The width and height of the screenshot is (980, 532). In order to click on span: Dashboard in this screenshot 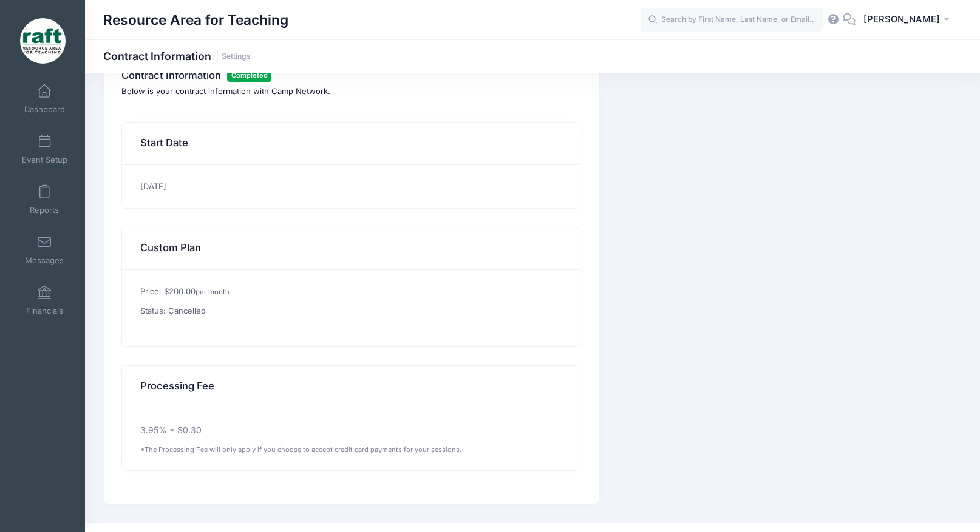, I will do `click(44, 110)`.